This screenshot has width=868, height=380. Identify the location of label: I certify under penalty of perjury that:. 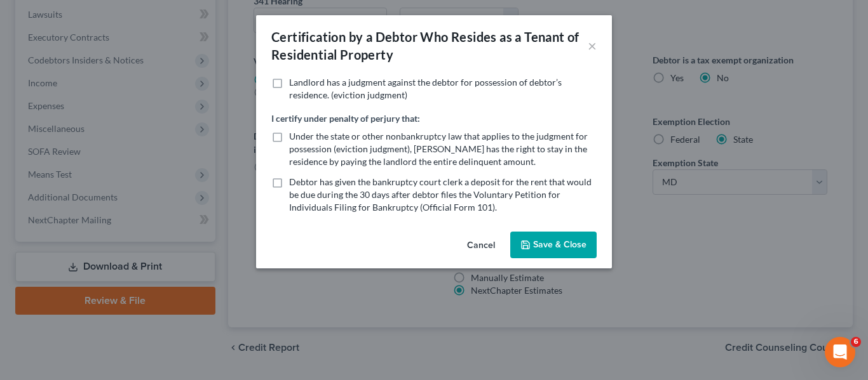
(346, 118).